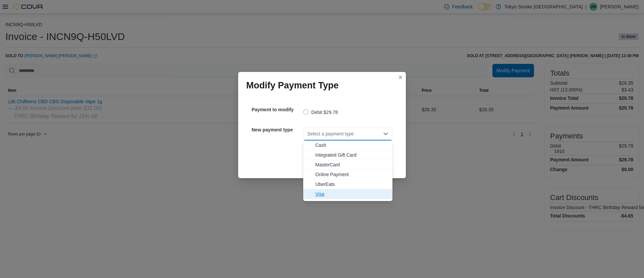  What do you see at coordinates (348, 170) in the screenshot?
I see `div: Choose from the following options` at bounding box center [348, 170].